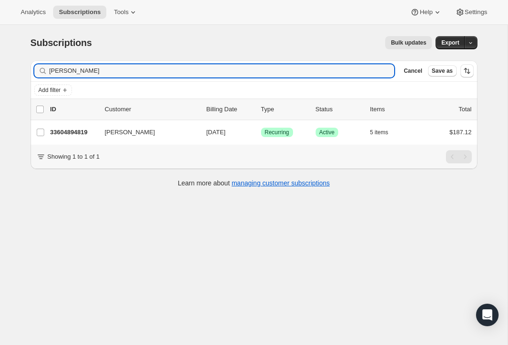 The image size is (508, 345). I want to click on button: Settings, so click(471, 12).